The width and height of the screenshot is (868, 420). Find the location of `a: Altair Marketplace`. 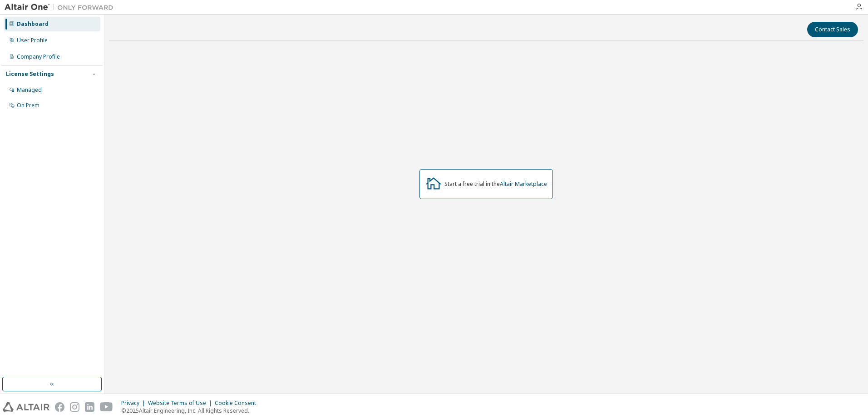

a: Altair Marketplace is located at coordinates (524, 183).